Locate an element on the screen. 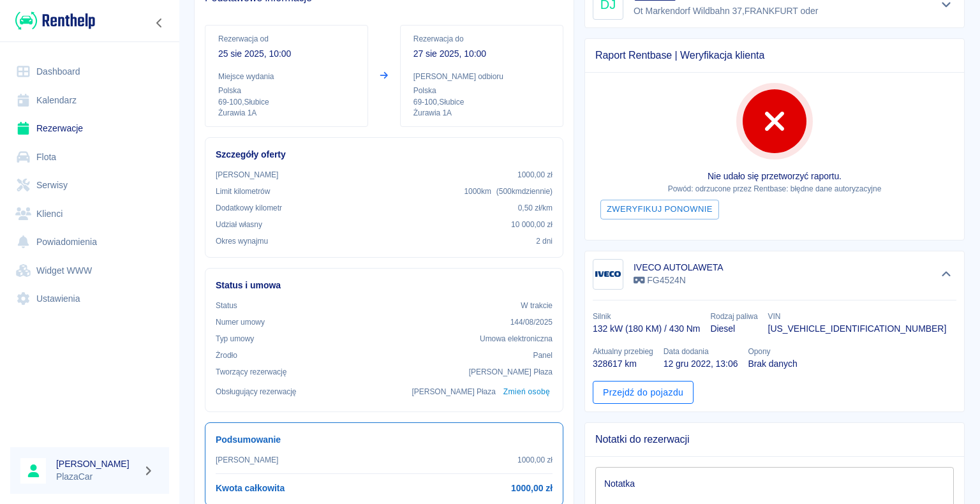 Image resolution: width=980 pixels, height=504 pixels. p: 10 000,00 zł is located at coordinates (532, 224).